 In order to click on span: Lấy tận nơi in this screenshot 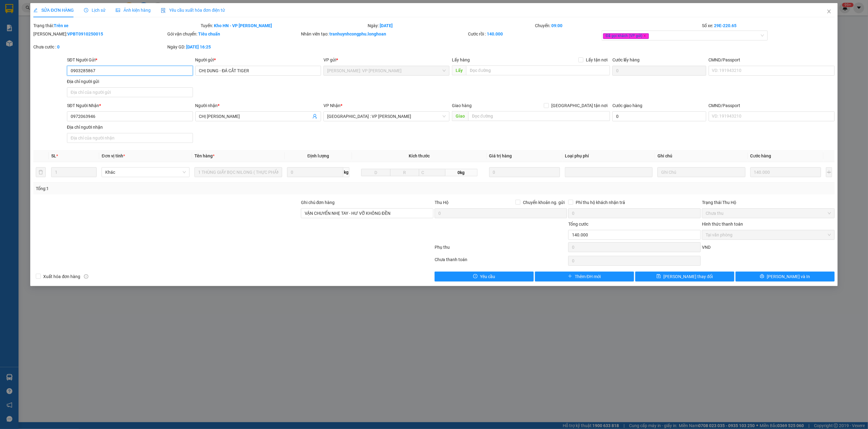, I will do `click(597, 60)`.